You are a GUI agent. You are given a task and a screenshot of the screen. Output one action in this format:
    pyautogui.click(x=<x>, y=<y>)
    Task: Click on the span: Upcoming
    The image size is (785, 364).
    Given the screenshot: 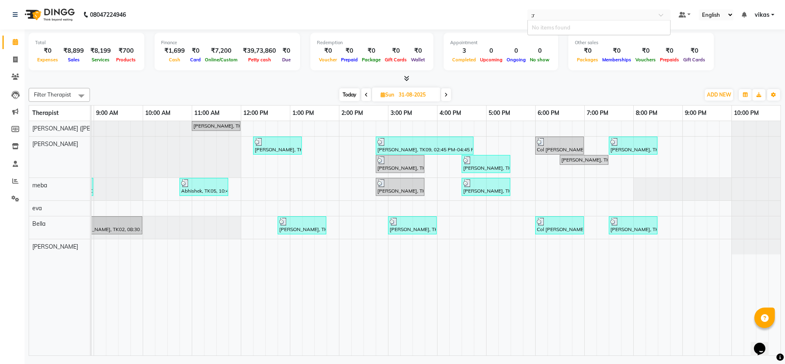 What is the action you would take?
    pyautogui.click(x=491, y=60)
    